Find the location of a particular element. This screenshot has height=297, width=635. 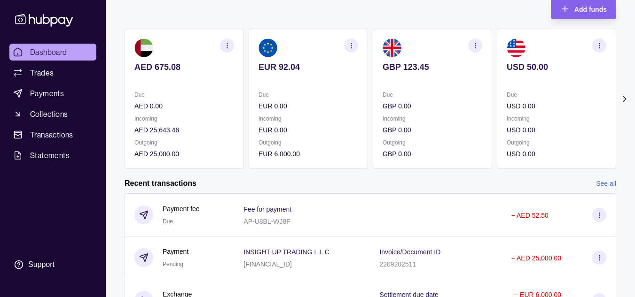

span: Due is located at coordinates (168, 222).